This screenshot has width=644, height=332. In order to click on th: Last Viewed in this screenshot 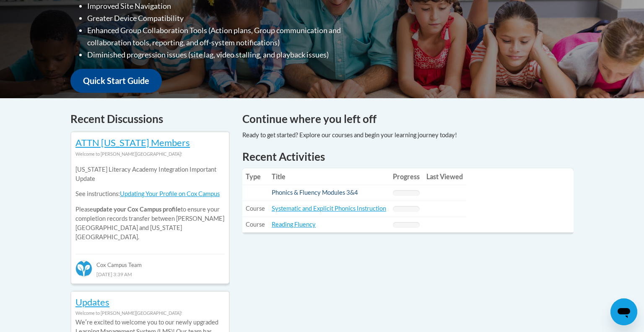, I will do `click(445, 177)`.